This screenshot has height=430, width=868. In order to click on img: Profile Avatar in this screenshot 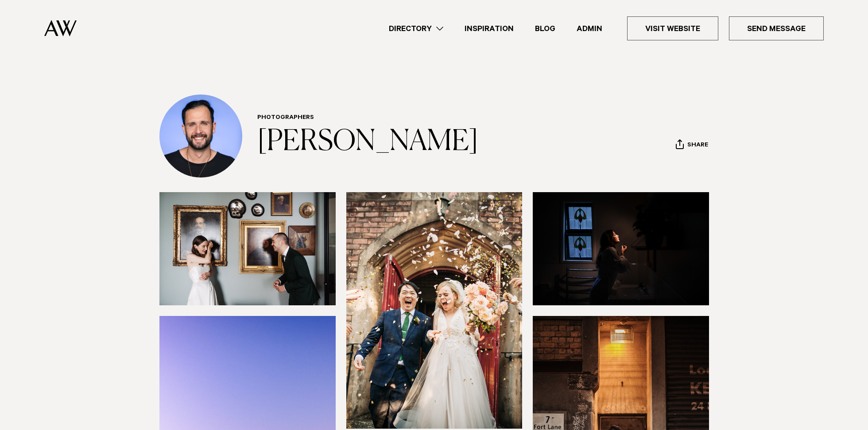, I will do `click(201, 136)`.